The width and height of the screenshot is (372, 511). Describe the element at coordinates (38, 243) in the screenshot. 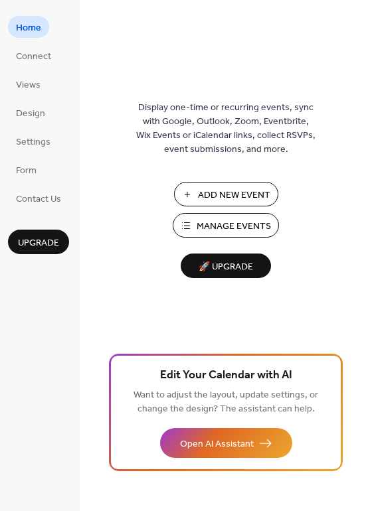

I see `span: Upgrade` at that location.